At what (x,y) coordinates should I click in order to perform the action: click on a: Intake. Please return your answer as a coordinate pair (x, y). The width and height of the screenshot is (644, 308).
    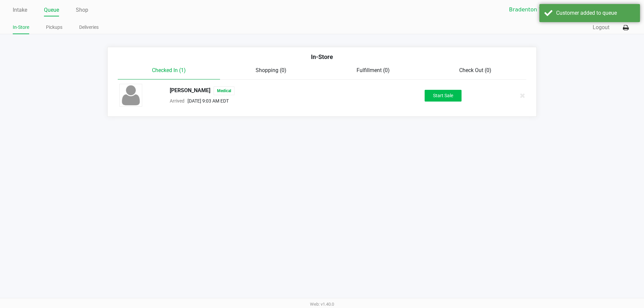
    Looking at the image, I should click on (20, 10).